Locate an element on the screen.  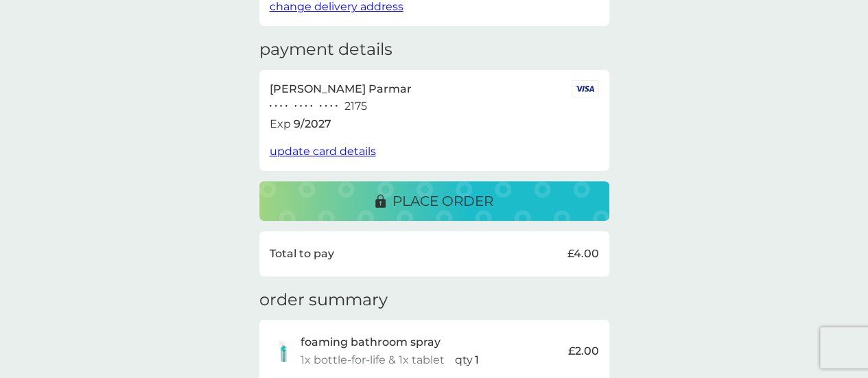
button: place order is located at coordinates (434, 201).